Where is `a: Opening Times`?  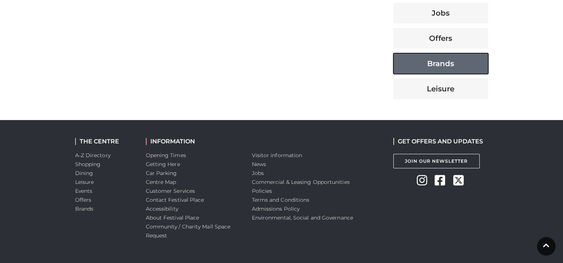
a: Opening Times is located at coordinates (166, 155).